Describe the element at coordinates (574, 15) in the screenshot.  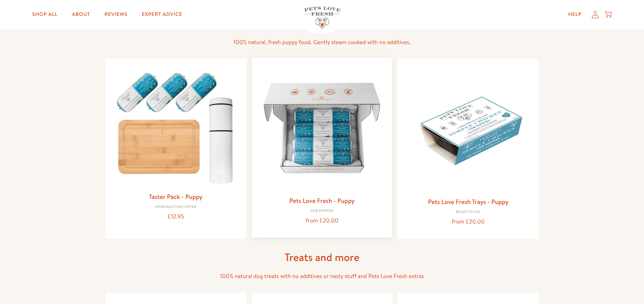
I see `a: Help` at that location.